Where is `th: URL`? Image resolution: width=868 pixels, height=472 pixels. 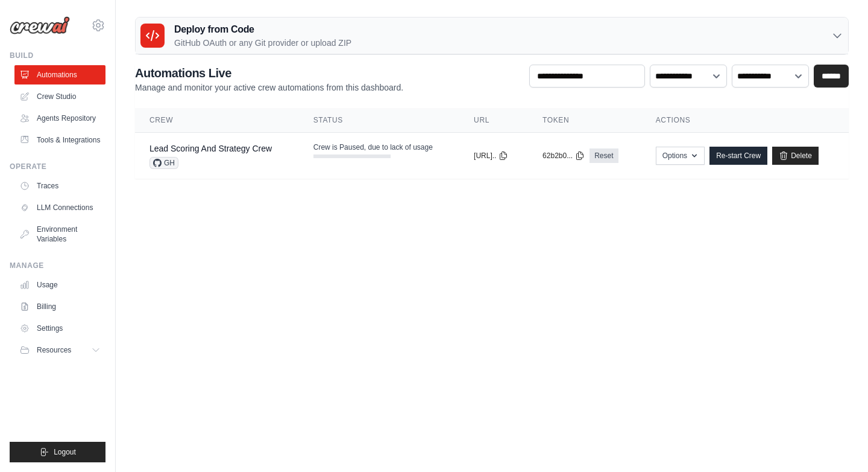 th: URL is located at coordinates (494, 120).